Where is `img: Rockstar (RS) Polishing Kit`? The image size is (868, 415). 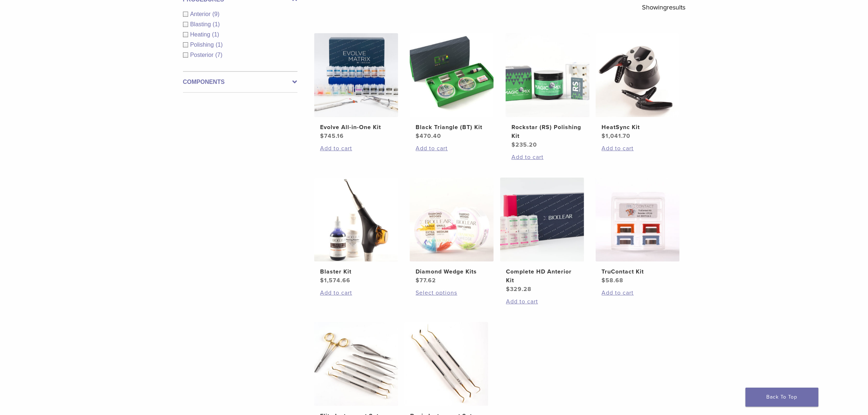 img: Rockstar (RS) Polishing Kit is located at coordinates (548, 75).